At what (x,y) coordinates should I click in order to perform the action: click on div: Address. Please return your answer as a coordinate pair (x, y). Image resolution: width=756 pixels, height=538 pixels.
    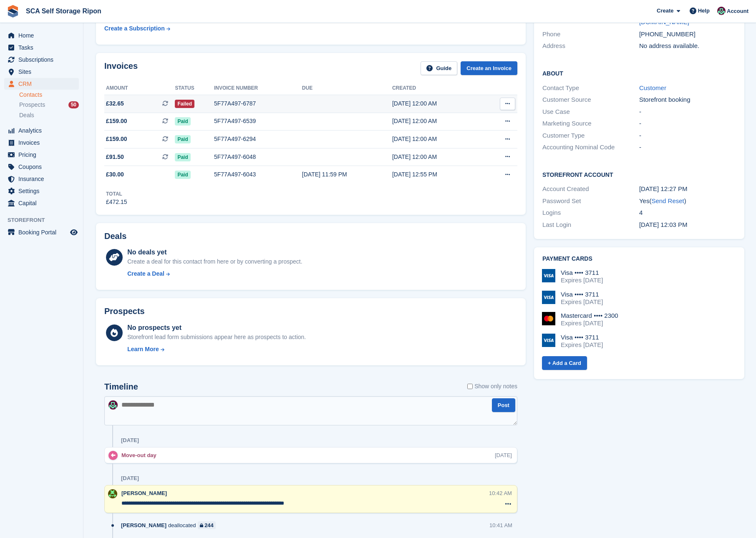
    Looking at the image, I should click on (591, 46).